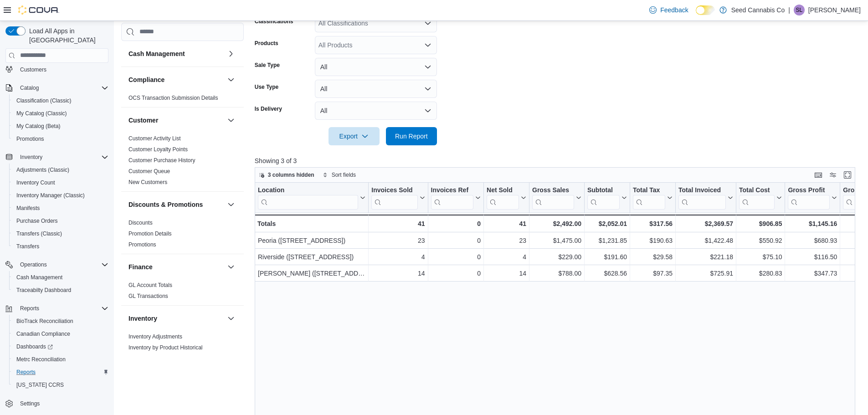 The height and width of the screenshot is (415, 868). What do you see at coordinates (669, 10) in the screenshot?
I see `a: Feedback` at bounding box center [669, 10].